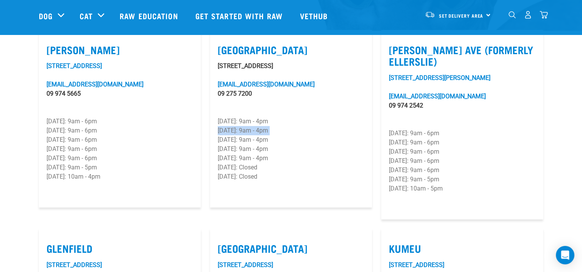 Image resolution: width=582 pixels, height=272 pixels. I want to click on a: Dog, so click(46, 16).